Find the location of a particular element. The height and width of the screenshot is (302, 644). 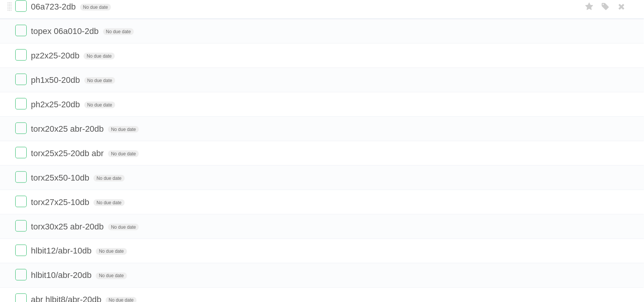

span: torx25x25-20db abr is located at coordinates (69, 153).